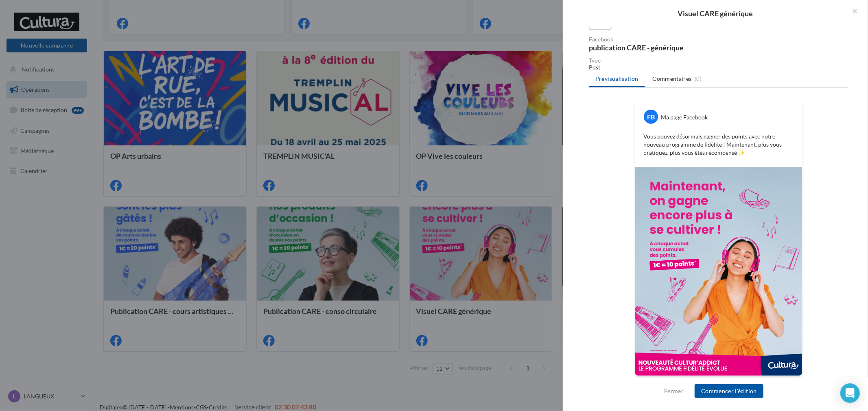 This screenshot has width=868, height=411. I want to click on div: publication CARE - générique, so click(652, 48).